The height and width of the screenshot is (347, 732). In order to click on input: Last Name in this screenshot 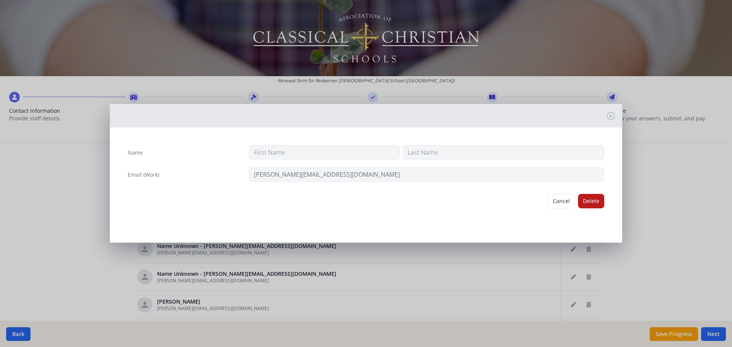, I will do `click(503, 152)`.